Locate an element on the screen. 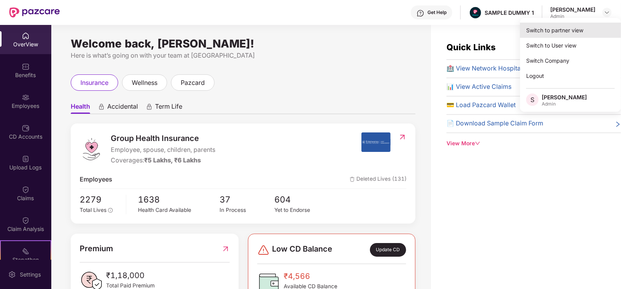  img: svg+xml;base64,PHN2ZyBpZD0iSG9tZSIgeG1sbnM9Imh0dHA6Ly93d3cudzMub3JnLzIwMDAvc3ZnIiB3aWR0aD0iMjAiIG... is located at coordinates (26, 36).